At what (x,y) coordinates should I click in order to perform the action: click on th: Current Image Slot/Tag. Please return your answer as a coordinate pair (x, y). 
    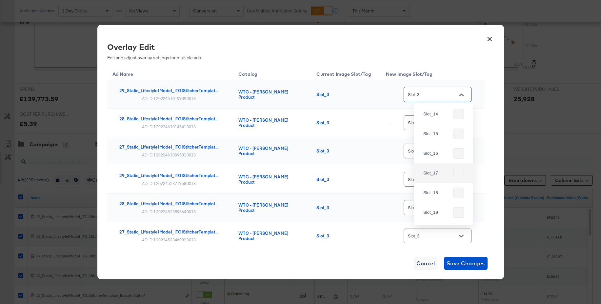
    Looking at the image, I should click on (346, 73).